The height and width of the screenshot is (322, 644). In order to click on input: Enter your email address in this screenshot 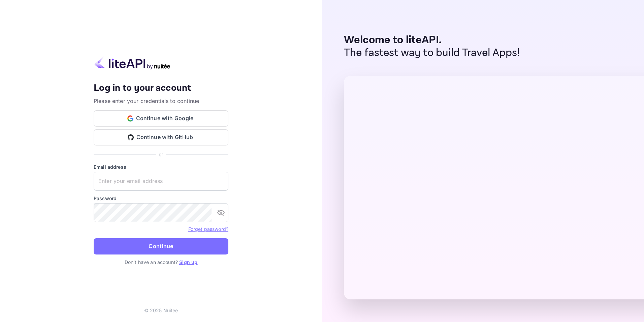, I will do `click(161, 181)`.